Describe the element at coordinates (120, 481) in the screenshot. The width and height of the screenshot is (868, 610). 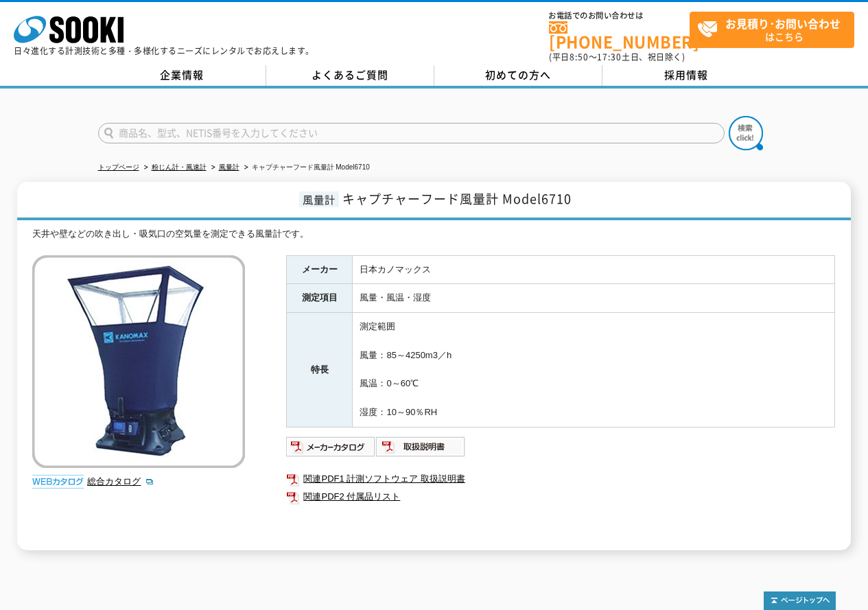
I see `a: 総合カタログ` at that location.